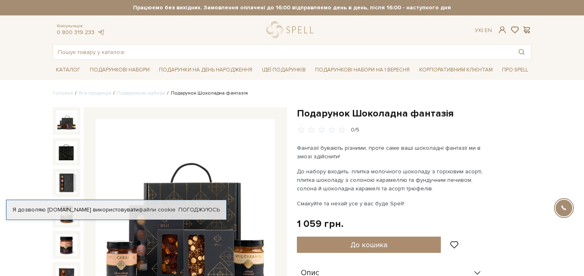 This screenshot has width=584, height=276. What do you see at coordinates (392, 180) in the screenshot?
I see `p: До набору входить: плитка молочного шоколаду з горіховим асорті, плитка шоколаду з солоною караме...` at bounding box center [392, 180].